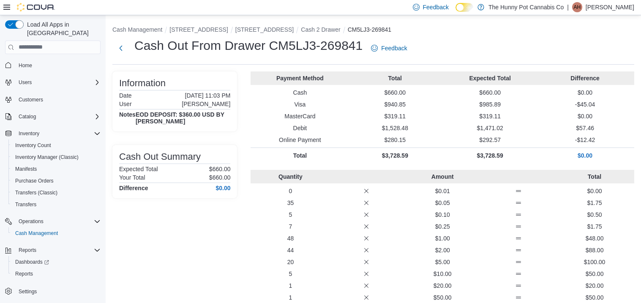 The width and height of the screenshot is (641, 303). I want to click on p: $1.00, so click(443, 238).